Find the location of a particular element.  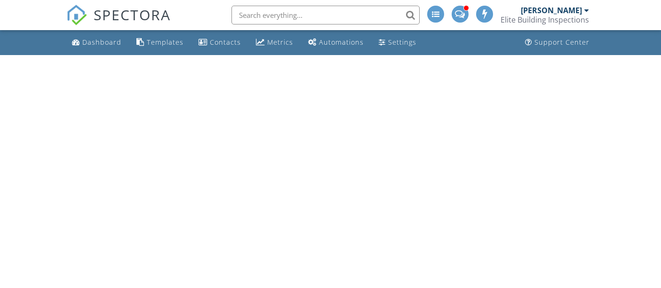

div: Dashboard is located at coordinates (102, 42).